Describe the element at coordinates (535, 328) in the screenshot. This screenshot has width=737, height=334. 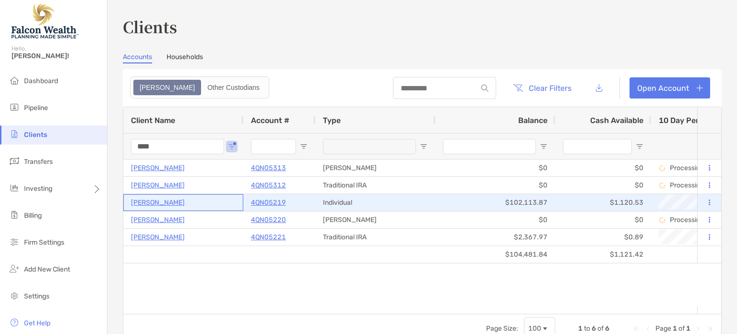
I see `div: 100` at that location.